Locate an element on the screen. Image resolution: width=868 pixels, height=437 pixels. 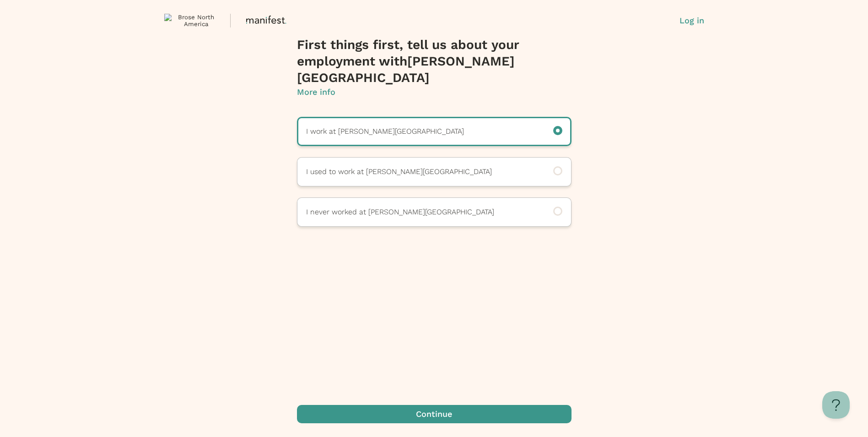
p: More info is located at coordinates (316, 92).